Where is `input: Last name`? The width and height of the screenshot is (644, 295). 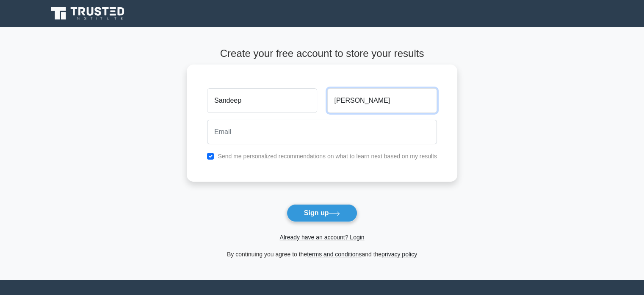 input: Last name is located at coordinates (382, 100).